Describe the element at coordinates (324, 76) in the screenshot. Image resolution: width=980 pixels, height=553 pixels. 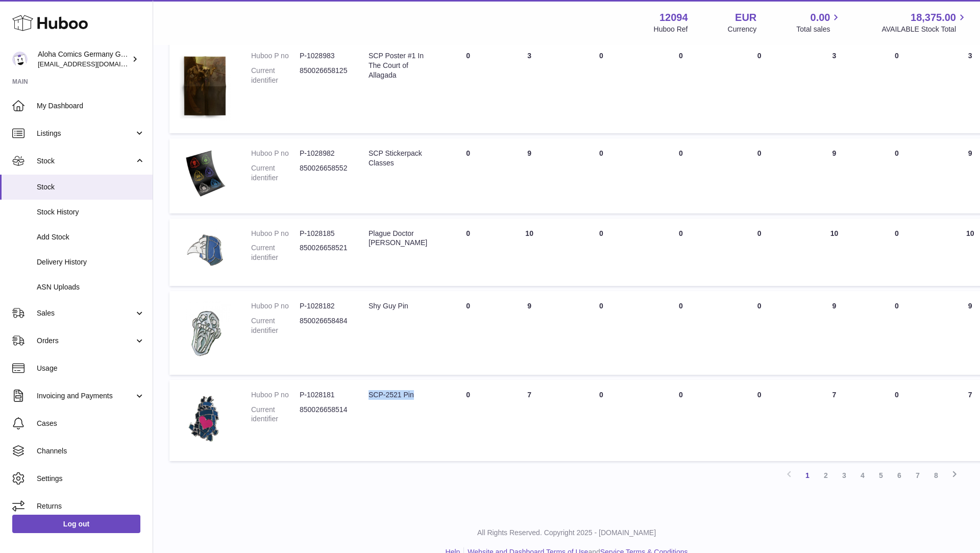
I see `dd: 850026658125` at that location.